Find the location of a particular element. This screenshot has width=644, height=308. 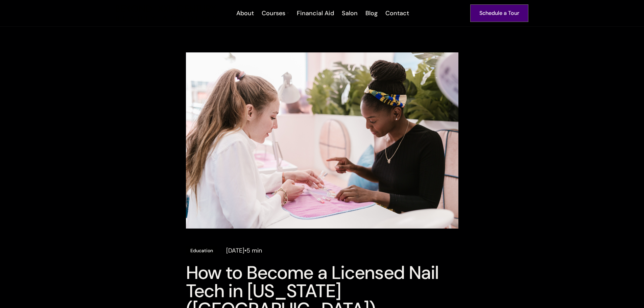

div: Financial Aid is located at coordinates (315, 13).